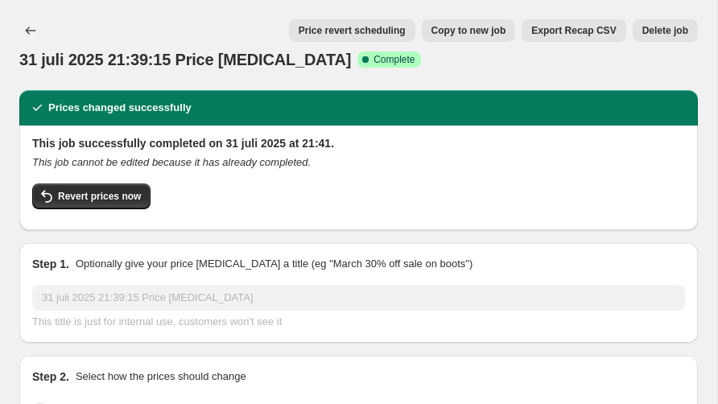  Describe the element at coordinates (352, 31) in the screenshot. I see `button: Price revert scheduling` at that location.